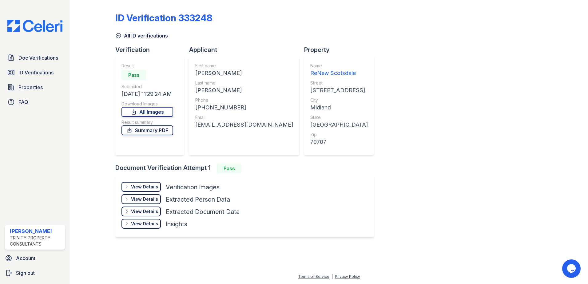 The height and width of the screenshot is (284, 588). I want to click on div: Extracted Person Data, so click(198, 200).